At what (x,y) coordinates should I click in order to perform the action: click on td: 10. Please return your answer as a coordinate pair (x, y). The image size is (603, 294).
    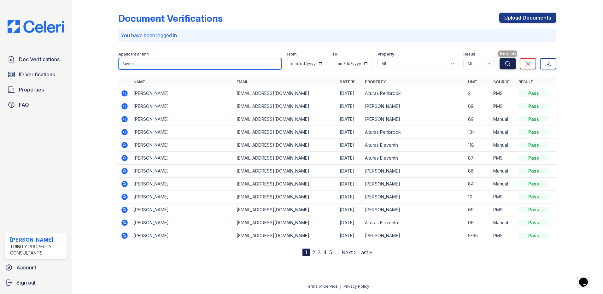
    Looking at the image, I should click on (478, 197).